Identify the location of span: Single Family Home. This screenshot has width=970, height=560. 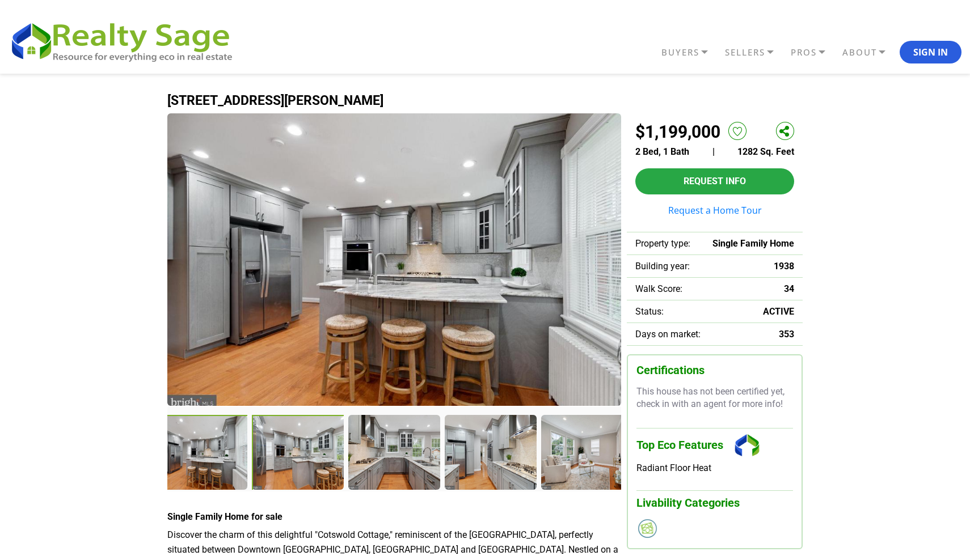
(753, 243).